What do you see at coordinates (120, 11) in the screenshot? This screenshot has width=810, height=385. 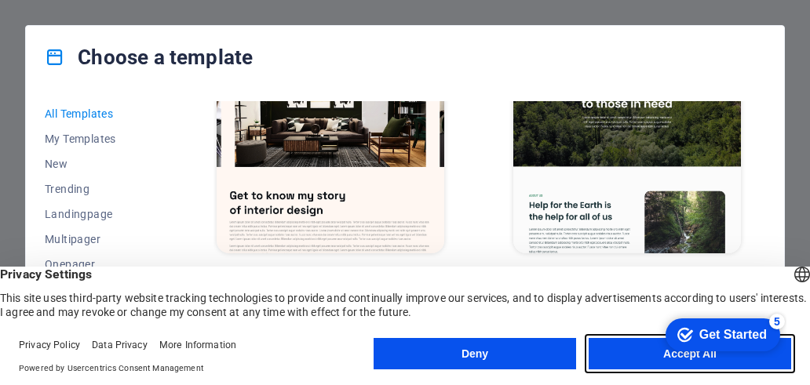 I see `div: 5` at bounding box center [120, 11].